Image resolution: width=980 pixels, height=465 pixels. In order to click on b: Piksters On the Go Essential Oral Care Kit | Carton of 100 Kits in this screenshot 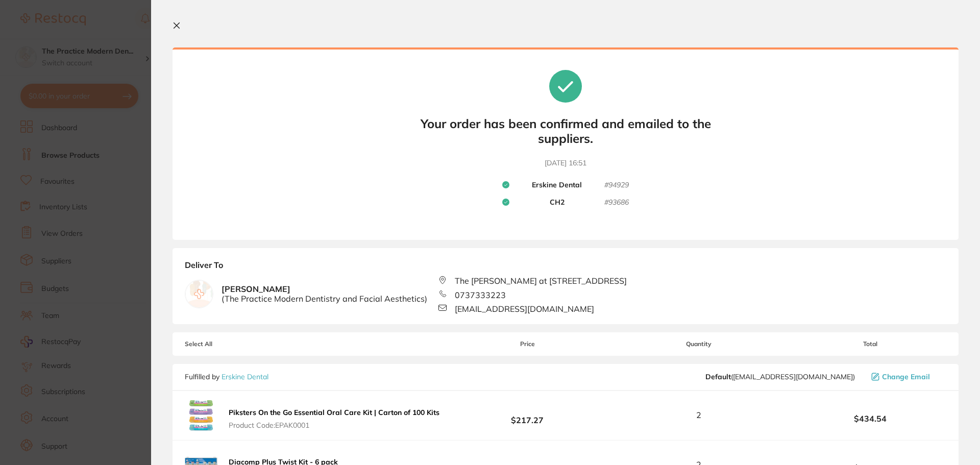, I will do `click(334, 412)`.